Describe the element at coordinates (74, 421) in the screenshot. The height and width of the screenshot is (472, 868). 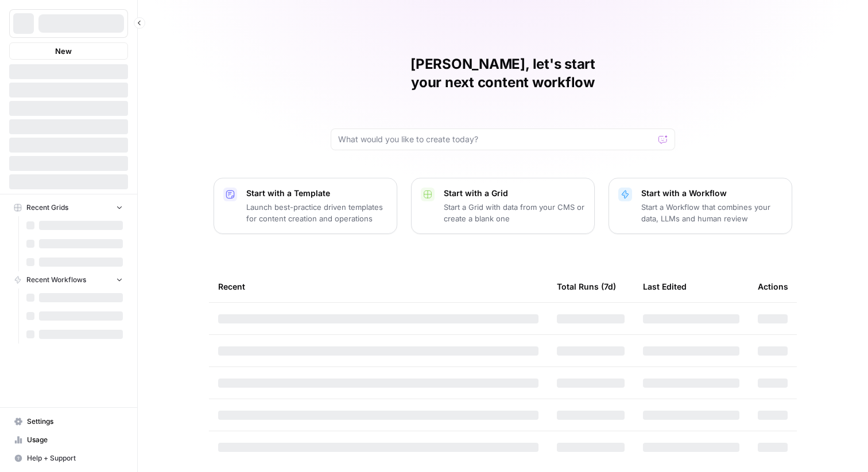
I see `span: Settings` at that location.